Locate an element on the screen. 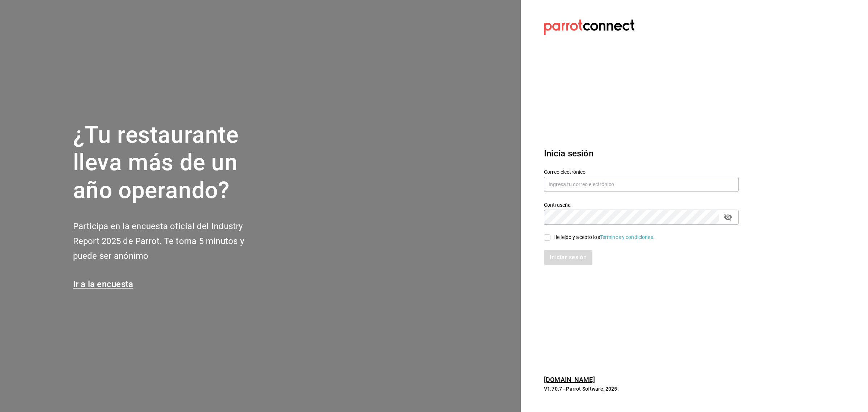  h1: ¿Tu restaurante lleva más de un año operando? is located at coordinates (171, 163).